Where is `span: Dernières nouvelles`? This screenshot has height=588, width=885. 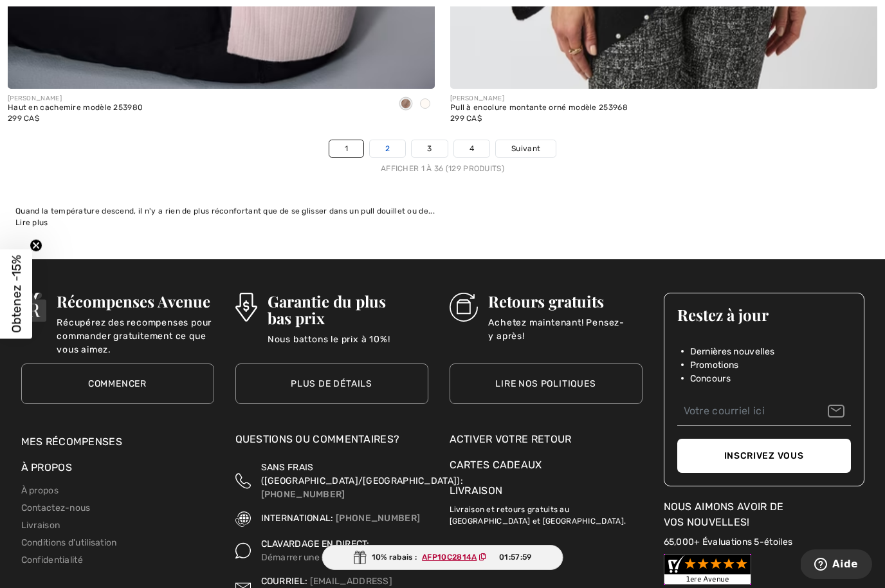 span: Dernières nouvelles is located at coordinates (733, 351).